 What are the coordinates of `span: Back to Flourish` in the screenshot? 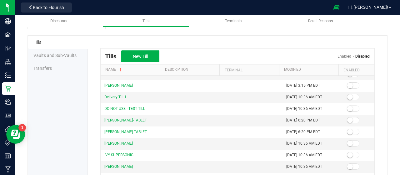 It's located at (48, 8).